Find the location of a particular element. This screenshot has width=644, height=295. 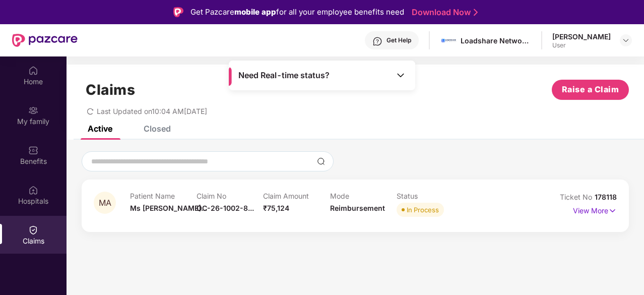

img: svg+xml;base64,PHN2ZyBpZD0iU2VhcmNoLTMyeDMyIiB4bWxucz0iaHR0cDovL3d3dy53My5vcmcvMjAwMC9zdmciIHdpZH... is located at coordinates (321, 161).